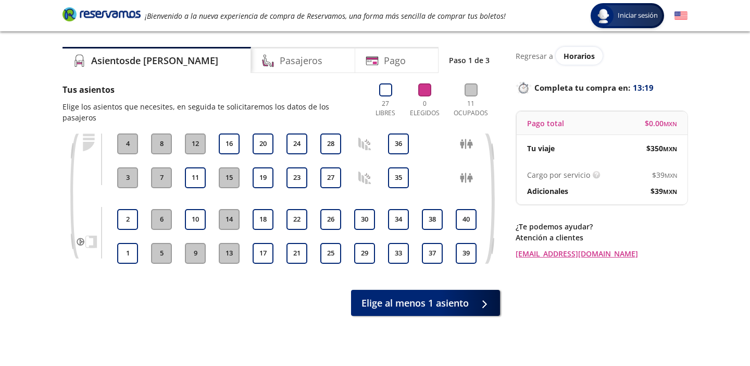 This screenshot has width=750, height=366. I want to click on button: 26, so click(331, 219).